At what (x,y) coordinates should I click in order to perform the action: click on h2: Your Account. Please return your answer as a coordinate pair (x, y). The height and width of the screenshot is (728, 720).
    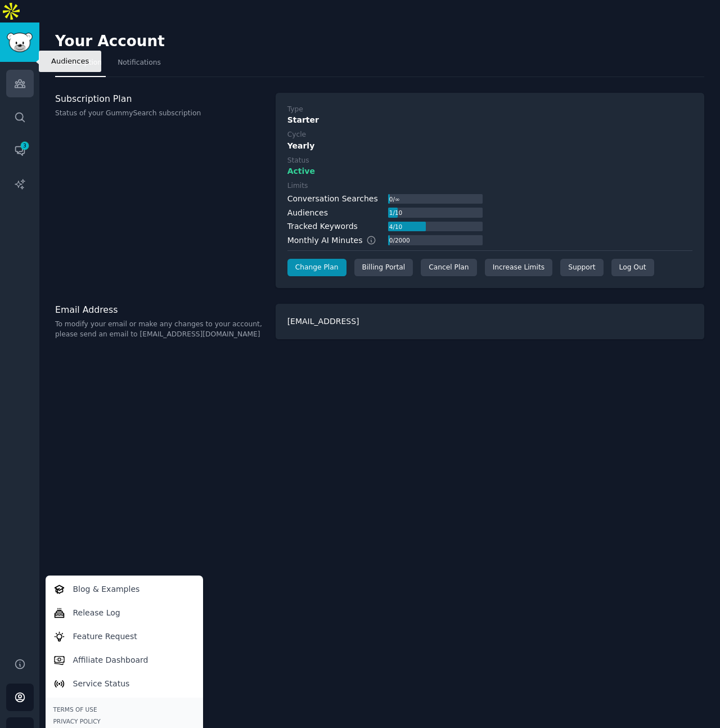
    Looking at the image, I should click on (110, 41).